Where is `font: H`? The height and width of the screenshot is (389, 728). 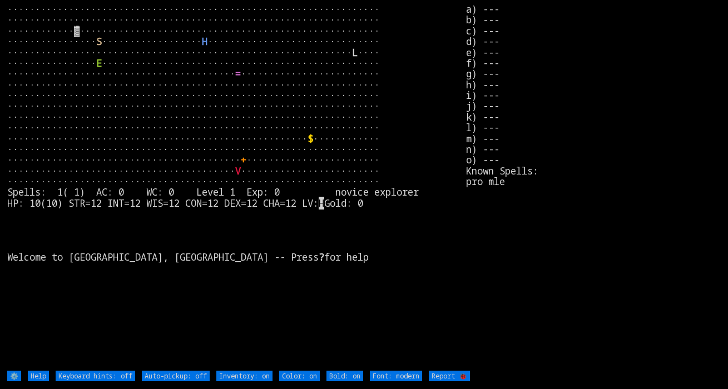
font: H is located at coordinates (205, 41).